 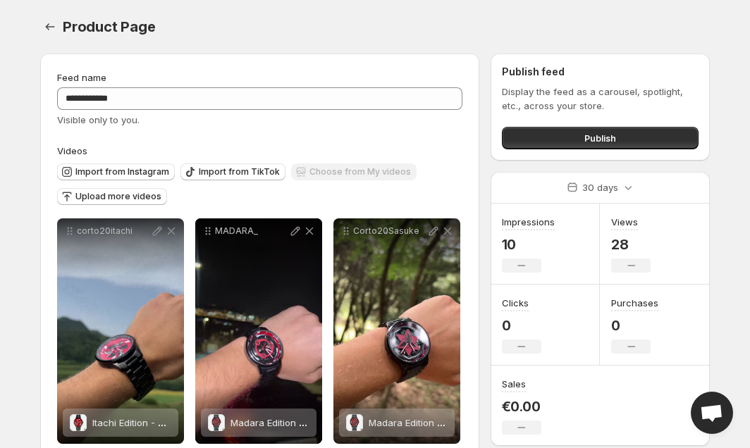 I want to click on div: MADARA_Madara Edition - ShinraTime™Madara Edition - ShinraTime™, so click(x=259, y=331).